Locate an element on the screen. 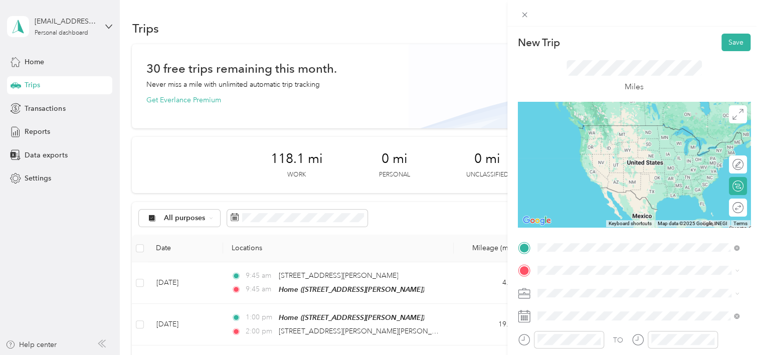  p: New Trip is located at coordinates (539, 43).